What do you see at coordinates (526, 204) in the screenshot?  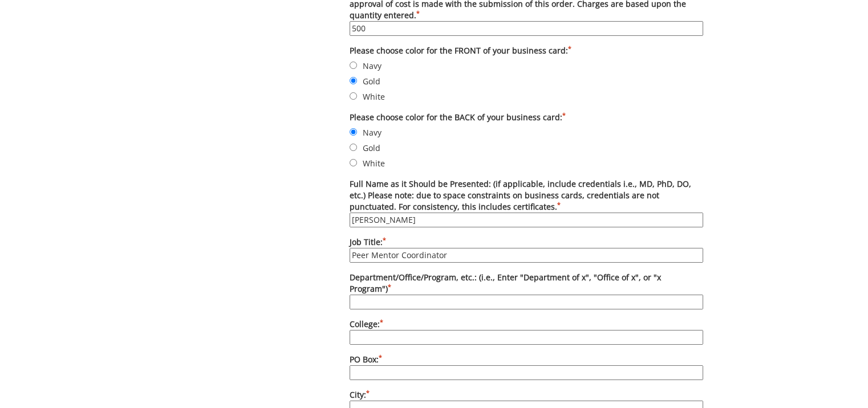 I see `label: Full Name as it Should be Presented: (if applicable, include credentials i.e., MD, PhD, DO, etc.)...` at bounding box center [526, 204].